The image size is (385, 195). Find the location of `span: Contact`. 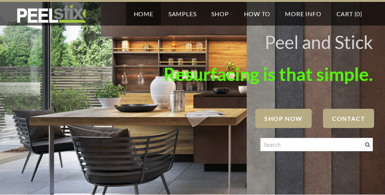

span: Contact is located at coordinates (348, 118).